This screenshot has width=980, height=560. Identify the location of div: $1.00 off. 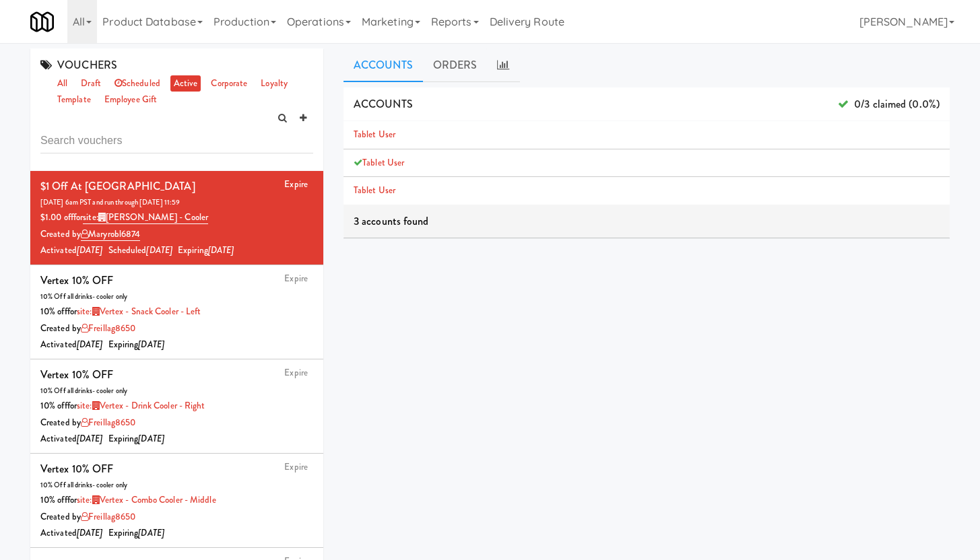
(176, 217).